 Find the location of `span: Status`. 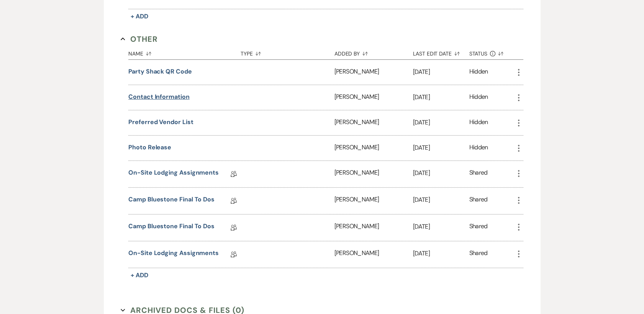

span: Status is located at coordinates (478, 54).